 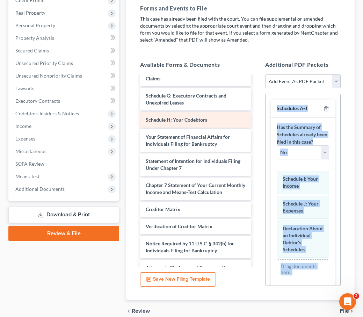 I want to click on span: Executory Contracts, so click(x=38, y=101).